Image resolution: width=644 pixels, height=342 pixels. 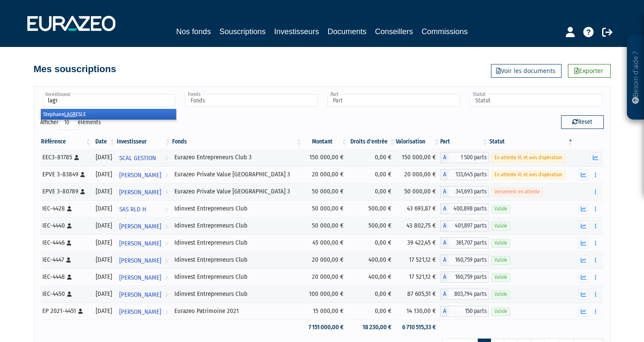 I want to click on td: 43 802,75 €, so click(x=418, y=226).